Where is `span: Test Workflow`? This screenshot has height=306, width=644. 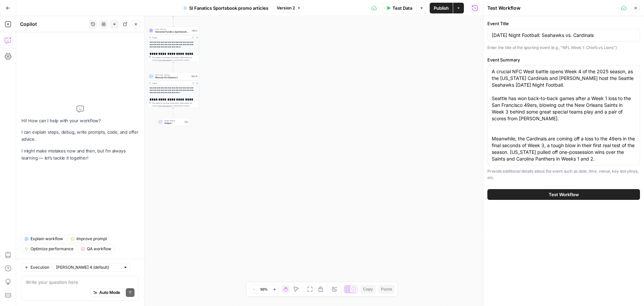 span: Test Workflow is located at coordinates (564, 195).